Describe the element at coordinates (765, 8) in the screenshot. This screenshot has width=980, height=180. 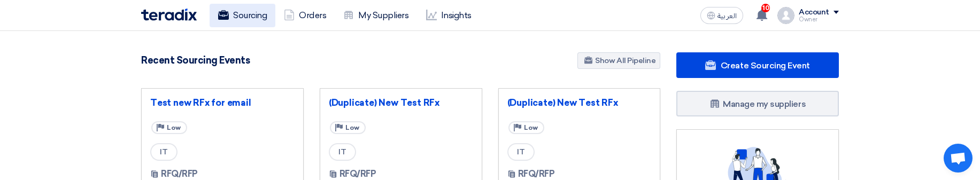
I see `span: 10` at that location.